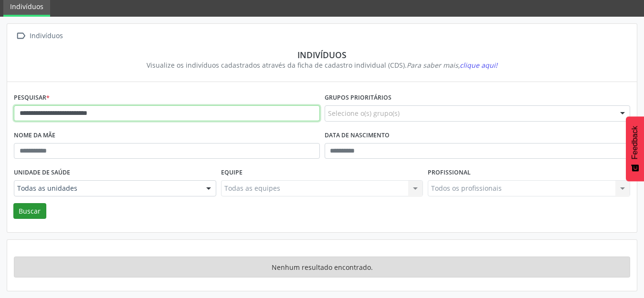 This screenshot has width=644, height=298. Describe the element at coordinates (635, 142) in the screenshot. I see `span: Feedback` at that location.